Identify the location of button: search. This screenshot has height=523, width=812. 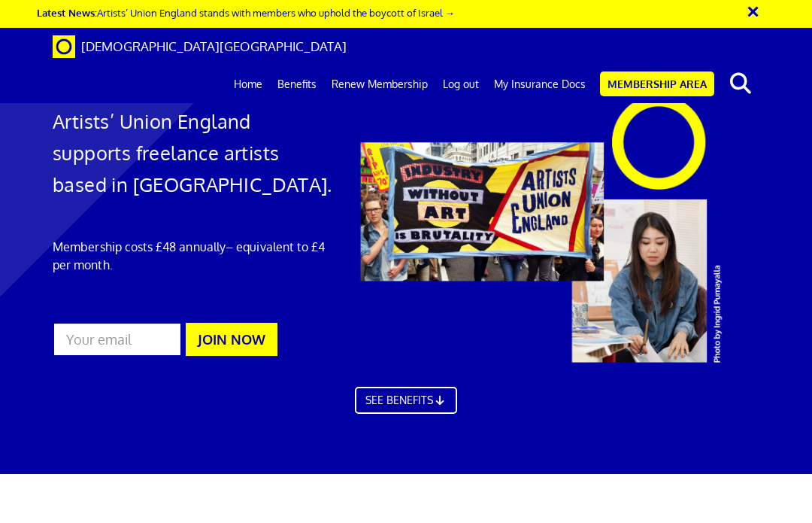
(740, 83).